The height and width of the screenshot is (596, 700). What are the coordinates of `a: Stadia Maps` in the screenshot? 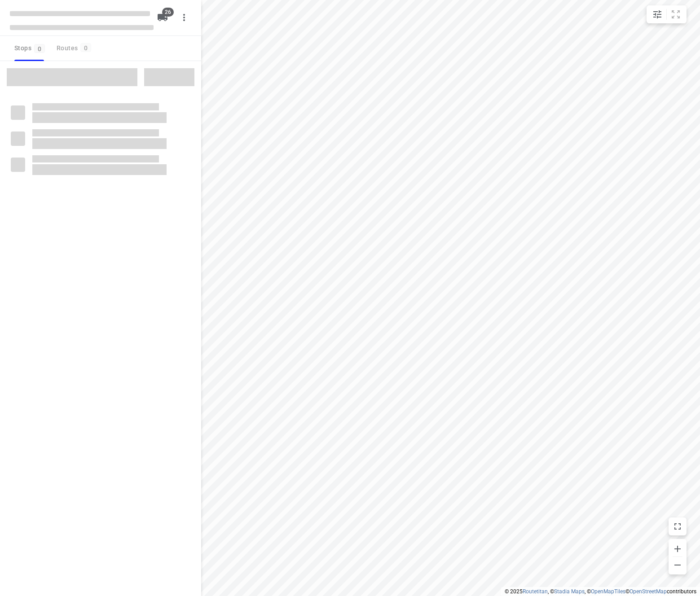 It's located at (569, 592).